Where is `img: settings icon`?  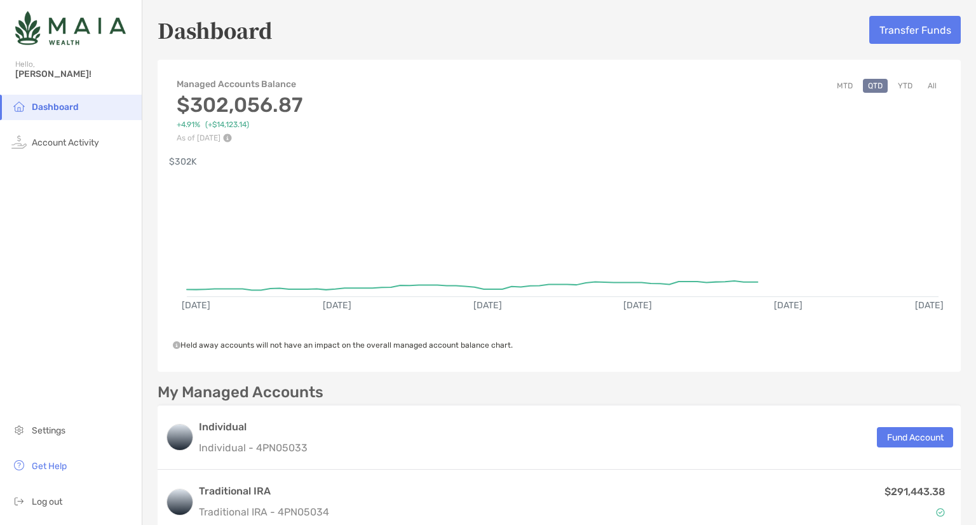
img: settings icon is located at coordinates (19, 429).